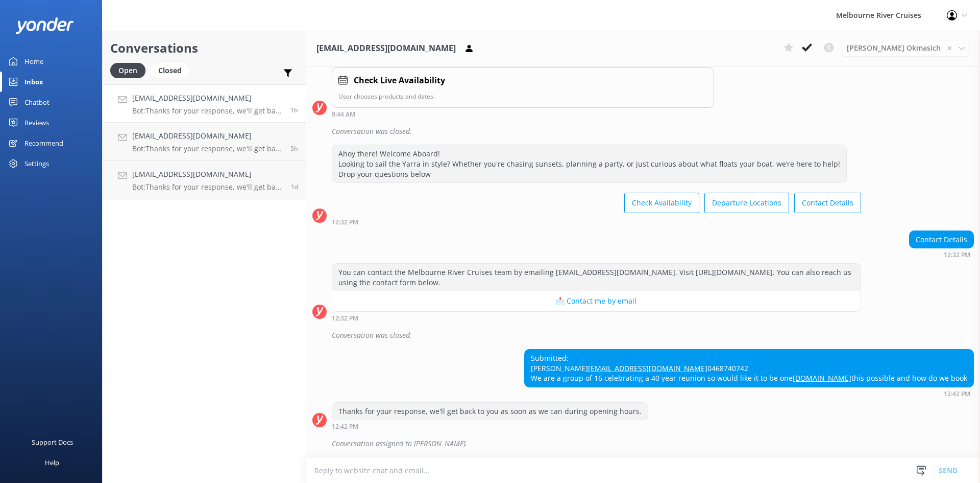  What do you see at coordinates (37, 122) in the screenshot?
I see `div: Reviews` at bounding box center [37, 122].